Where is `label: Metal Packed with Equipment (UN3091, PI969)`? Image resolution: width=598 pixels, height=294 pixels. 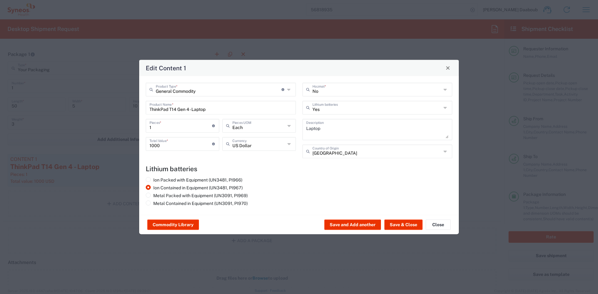 label: Metal Packed with Equipment (UN3091, PI969) is located at coordinates (197, 195).